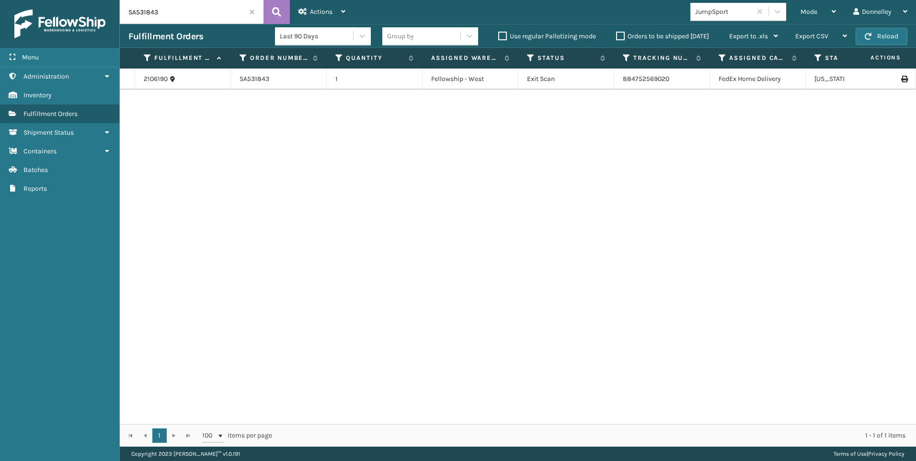  Describe the element at coordinates (30, 57) in the screenshot. I see `span: Menu` at that location.